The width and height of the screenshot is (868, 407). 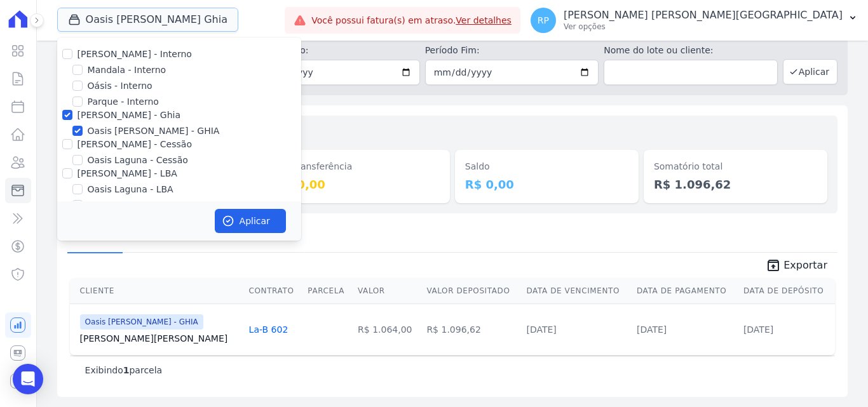 What do you see at coordinates (512, 50) in the screenshot?
I see `label: Período Fim:` at bounding box center [512, 50].